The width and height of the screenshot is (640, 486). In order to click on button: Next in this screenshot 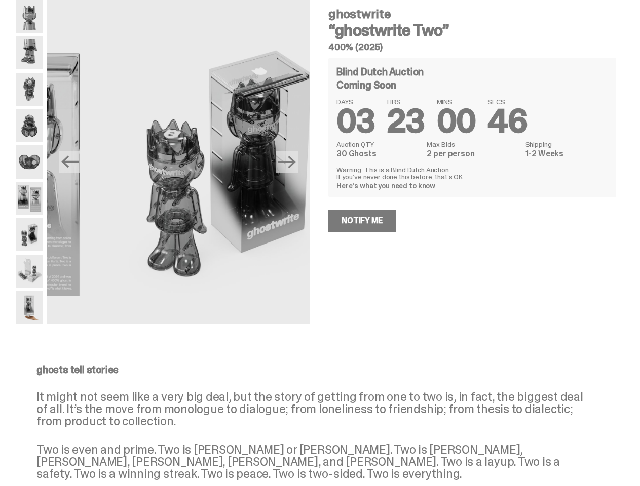, I will do `click(287, 162)`.